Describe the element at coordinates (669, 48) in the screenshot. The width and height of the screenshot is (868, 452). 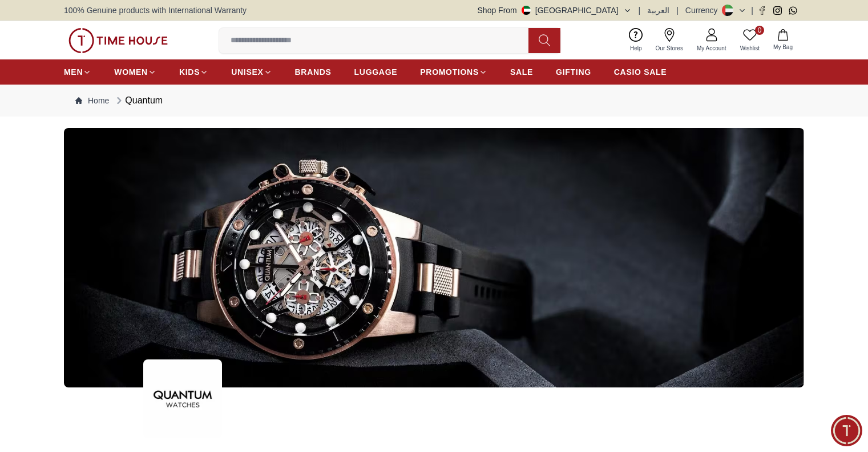
I see `span: Our Stores` at that location.